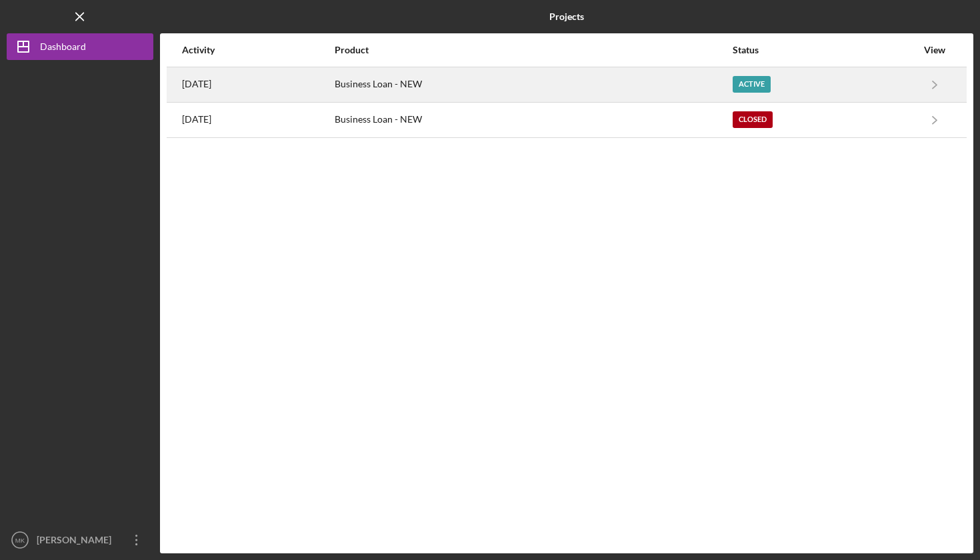 The width and height of the screenshot is (980, 560). Describe the element at coordinates (533, 50) in the screenshot. I see `div: Product` at that location.